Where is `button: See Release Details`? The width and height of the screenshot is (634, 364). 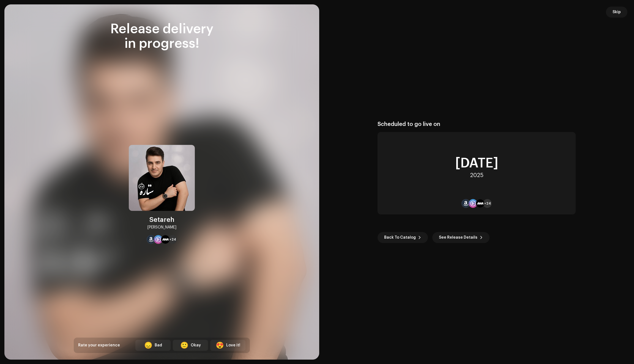
button: See Release Details is located at coordinates (461, 238).